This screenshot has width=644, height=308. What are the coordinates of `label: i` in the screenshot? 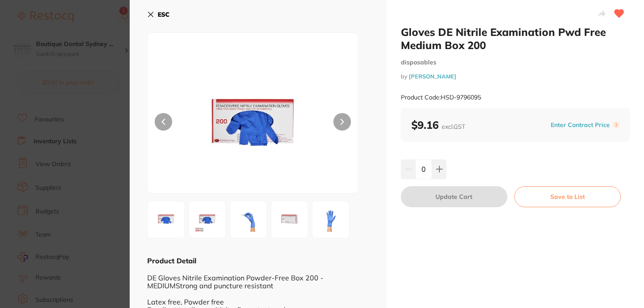 It's located at (617, 125).